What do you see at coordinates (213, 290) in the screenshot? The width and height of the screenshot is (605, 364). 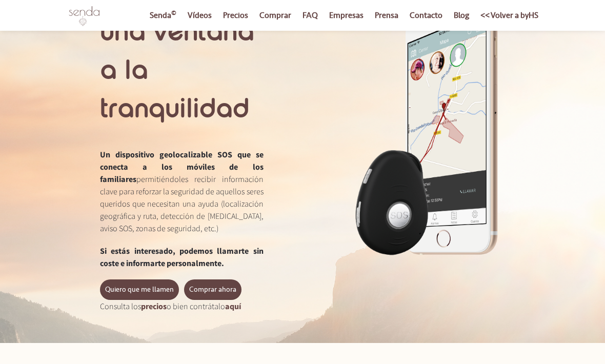 I see `a: Comprar ahora` at bounding box center [213, 290].